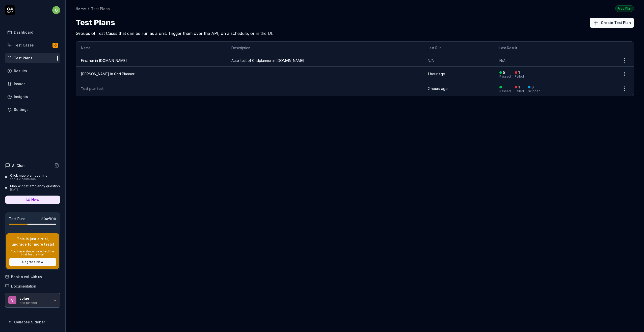 Image resolution: width=644 pixels, height=332 pixels. Describe the element at coordinates (504, 72) in the screenshot. I see `div: 5` at that location.